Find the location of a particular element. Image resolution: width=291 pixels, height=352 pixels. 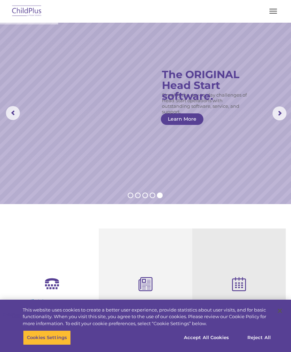

button: Cookies Settings is located at coordinates (47, 338).